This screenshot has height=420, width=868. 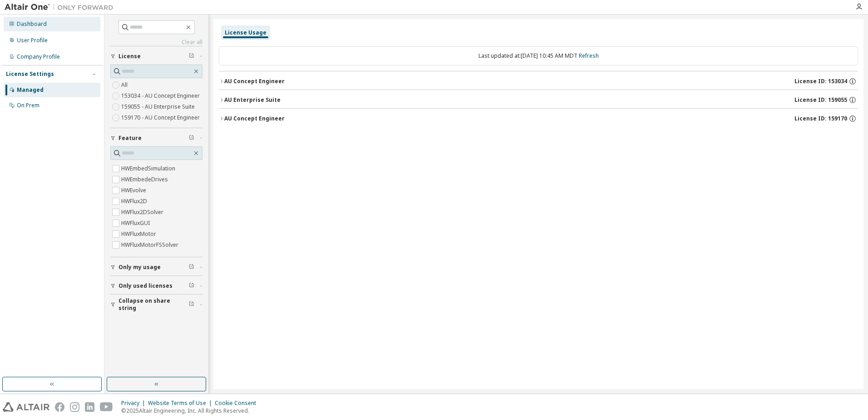 What do you see at coordinates (159, 107) in the screenshot?
I see `label: 159055 - AU Enterprise Suite` at bounding box center [159, 107].